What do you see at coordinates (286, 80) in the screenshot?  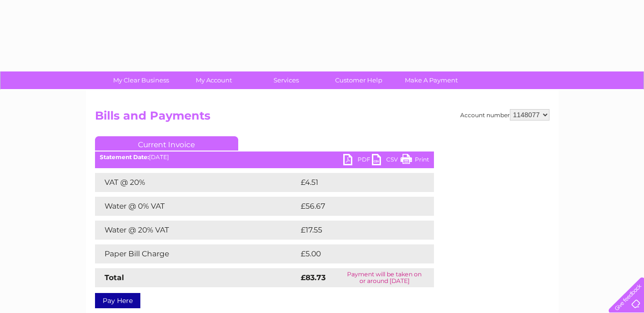 I see `a: Services` at bounding box center [286, 80].